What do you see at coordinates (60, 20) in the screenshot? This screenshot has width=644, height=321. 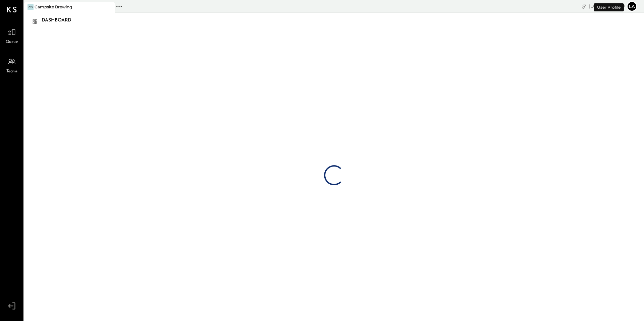 I see `div: Dashboard` at bounding box center [60, 20].